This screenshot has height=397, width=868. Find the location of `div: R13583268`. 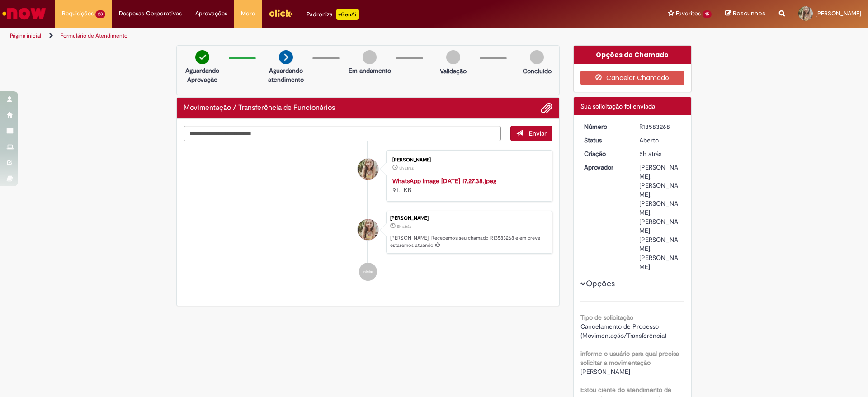

div: R13583268 is located at coordinates (660, 127).